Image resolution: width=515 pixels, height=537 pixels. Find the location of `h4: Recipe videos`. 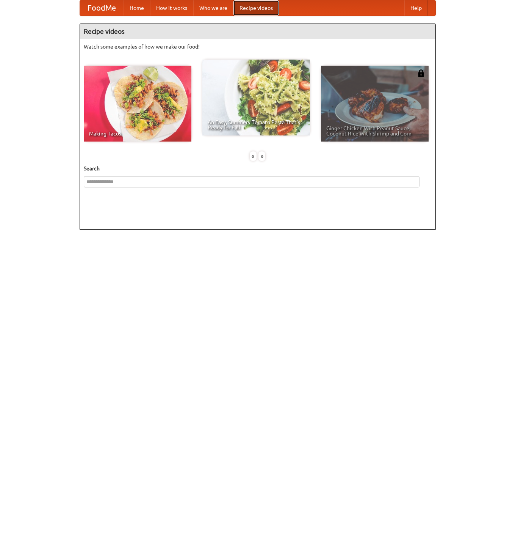

h4: Recipe videos is located at coordinates (258, 31).